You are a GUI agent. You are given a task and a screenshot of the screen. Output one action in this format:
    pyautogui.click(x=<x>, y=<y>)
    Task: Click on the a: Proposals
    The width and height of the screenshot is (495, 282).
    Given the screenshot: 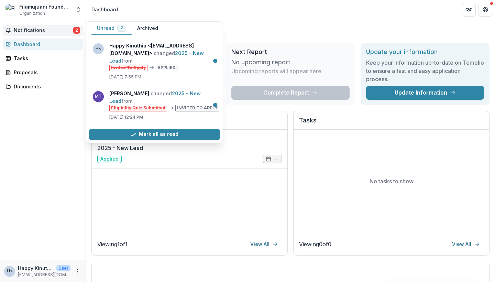 What is the action you would take?
    pyautogui.click(x=43, y=72)
    